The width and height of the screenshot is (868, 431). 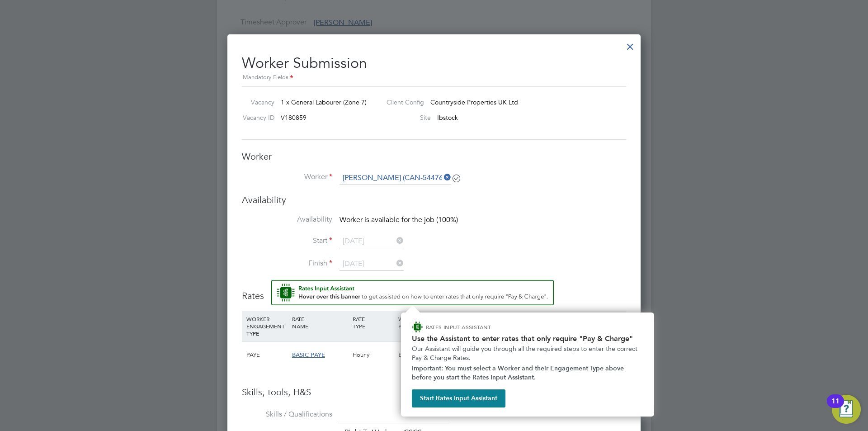 What do you see at coordinates (528, 338) in the screenshot?
I see `h2: Use the Assistant to enter rates that only require "Pay & Charge"` at bounding box center [528, 338].